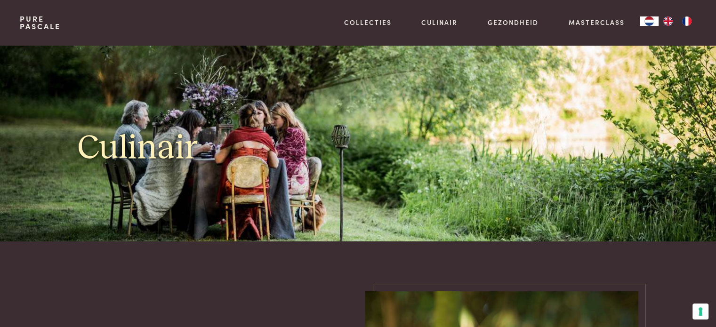 The height and width of the screenshot is (327, 716). I want to click on a: Culinair, so click(439, 22).